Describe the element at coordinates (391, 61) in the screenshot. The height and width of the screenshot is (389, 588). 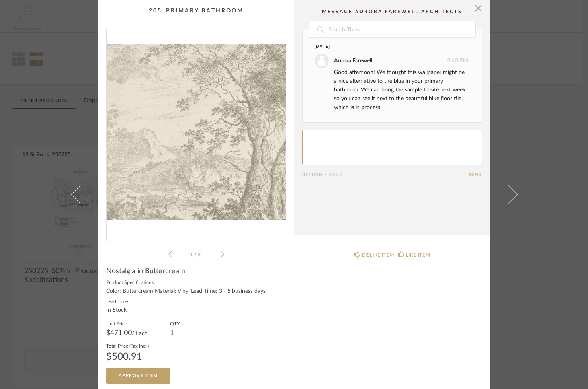
I see `div: 3:43 PM` at that location.